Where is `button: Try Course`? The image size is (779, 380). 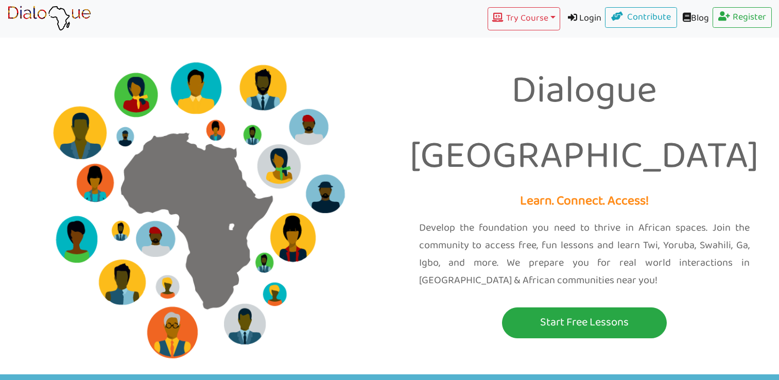
button: Try Course is located at coordinates (524, 19).